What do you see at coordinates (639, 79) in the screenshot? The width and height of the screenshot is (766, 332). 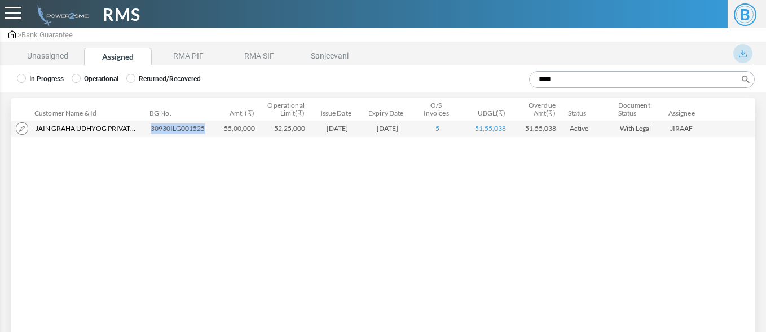 I see `label: Search:` at bounding box center [639, 79].